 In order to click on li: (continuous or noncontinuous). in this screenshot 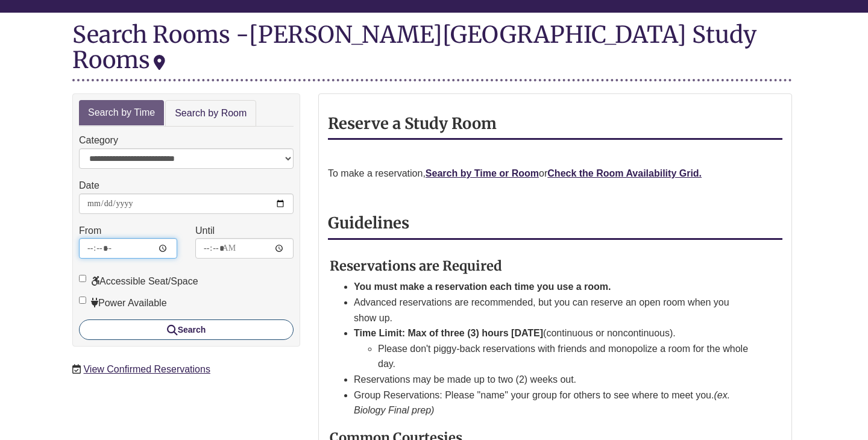, I will do `click(553, 348)`.